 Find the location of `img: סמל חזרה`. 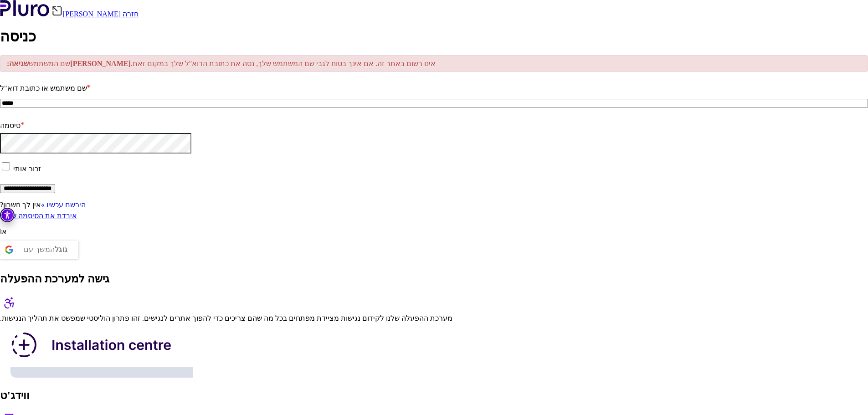

img: סמל חזרה is located at coordinates (57, 11).